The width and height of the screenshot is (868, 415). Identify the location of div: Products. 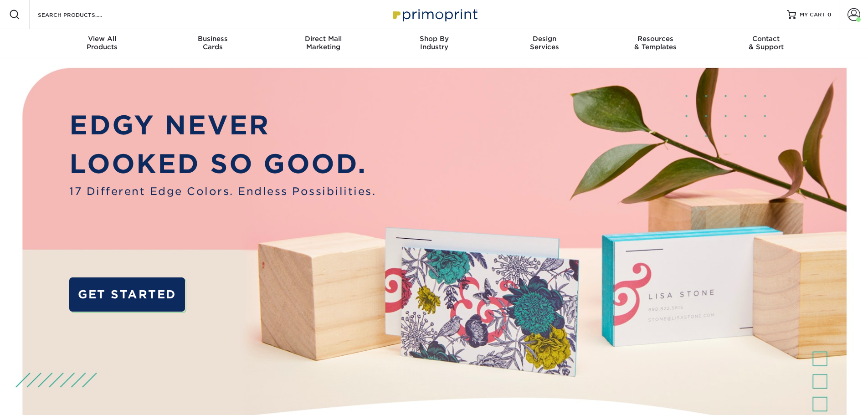
(102, 43).